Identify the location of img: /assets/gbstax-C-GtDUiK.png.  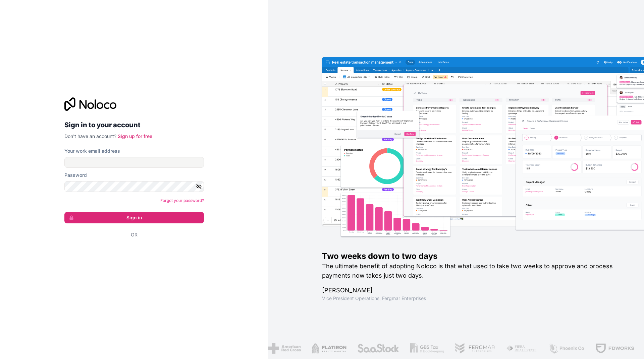
(427, 349).